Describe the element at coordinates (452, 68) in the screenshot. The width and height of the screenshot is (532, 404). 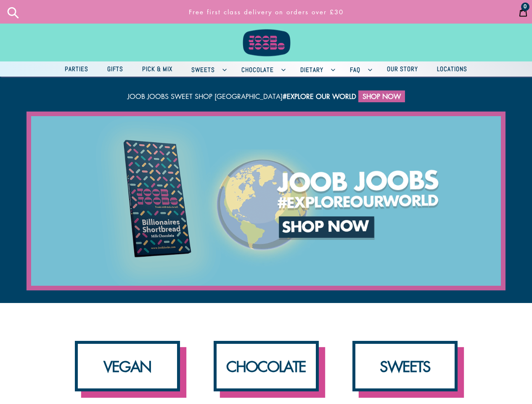
I see `span: Locations` at that location.